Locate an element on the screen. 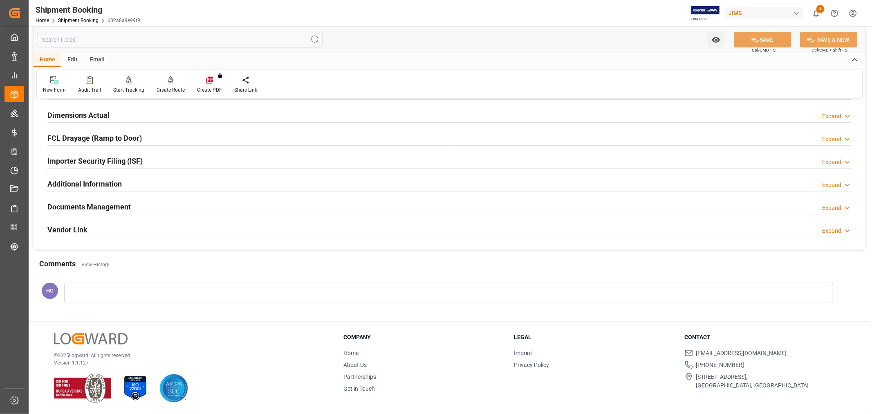 The image size is (872, 414). h2: Dimensions Actual is located at coordinates (78, 115).